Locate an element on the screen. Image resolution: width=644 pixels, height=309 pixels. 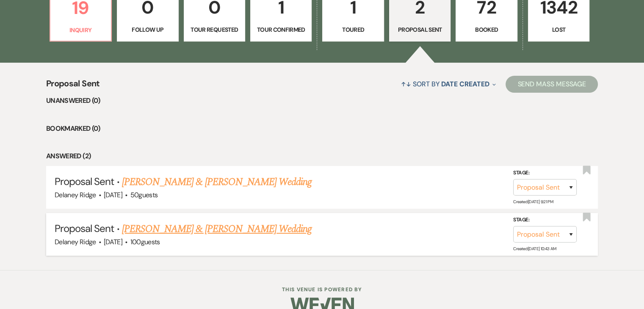
p: Tour Requested is located at coordinates (214, 29).